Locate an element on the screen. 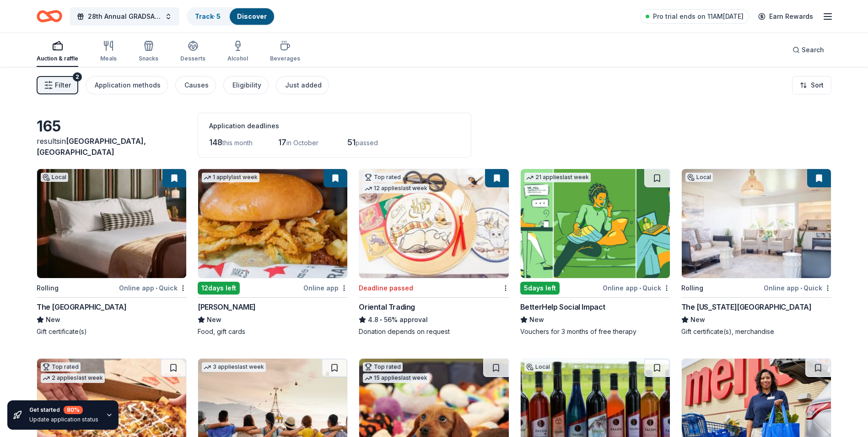 The image size is (868, 437). button: Search is located at coordinates (808, 50).